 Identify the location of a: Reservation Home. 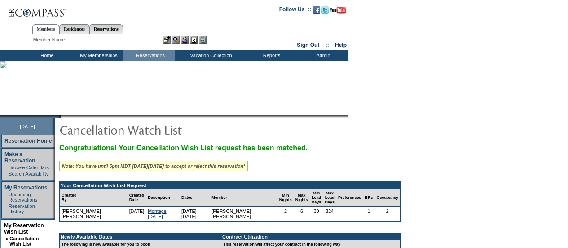
(28, 141).